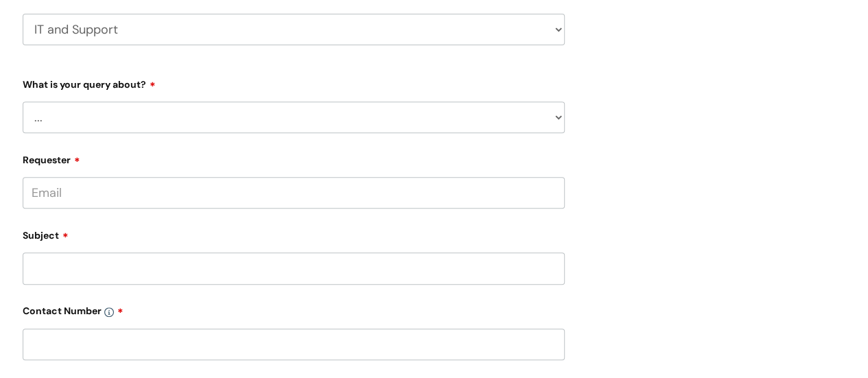 The height and width of the screenshot is (378, 868). Describe the element at coordinates (294, 158) in the screenshot. I see `label: Requester` at that location.